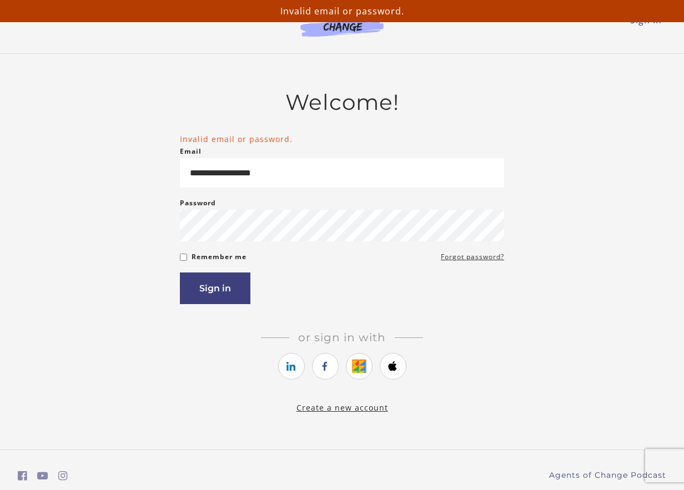 The width and height of the screenshot is (684, 490). Describe the element at coordinates (219, 257) in the screenshot. I see `label: Remember me` at that location.